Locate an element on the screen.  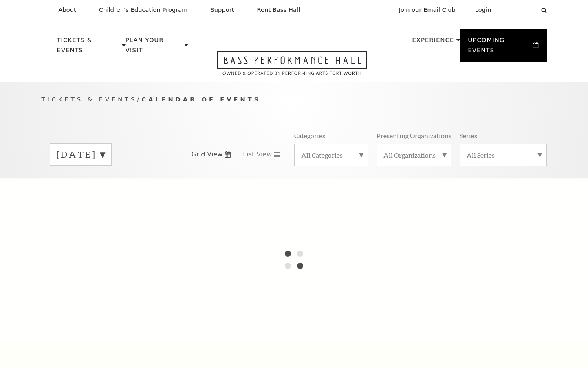
select: Select: is located at coordinates (518, 10).